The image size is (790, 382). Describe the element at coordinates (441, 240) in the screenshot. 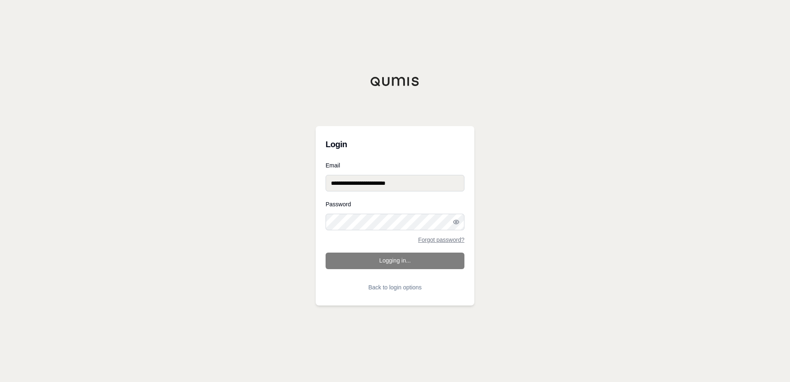

I see `a: Forgot password?` at that location.